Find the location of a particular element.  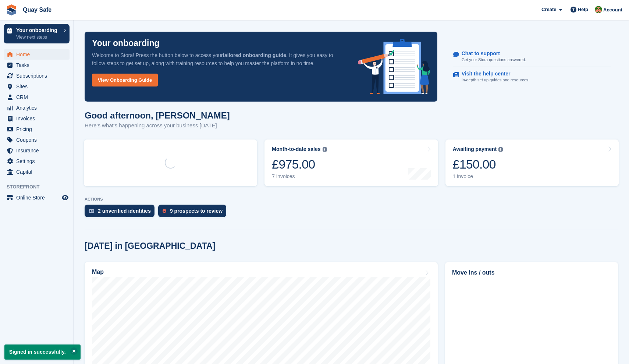

div: 7 invoices is located at coordinates (299, 176).